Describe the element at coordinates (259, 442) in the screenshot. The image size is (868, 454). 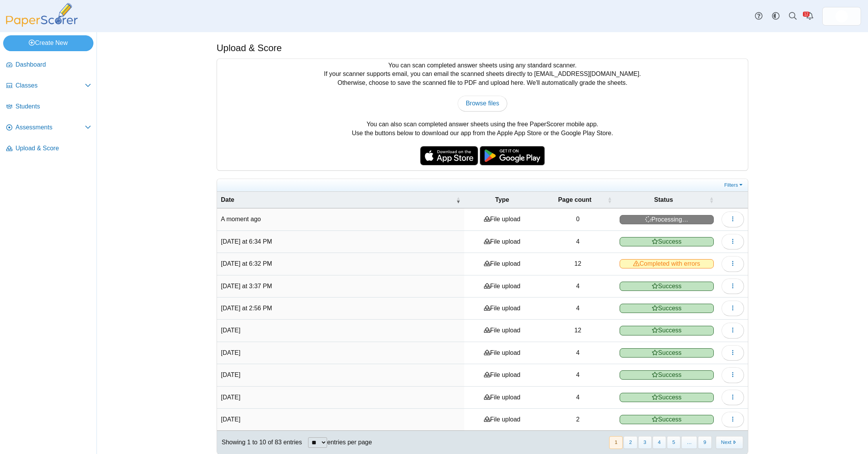
I see `div: Showing 1 to 10 of 83 entries` at that location.